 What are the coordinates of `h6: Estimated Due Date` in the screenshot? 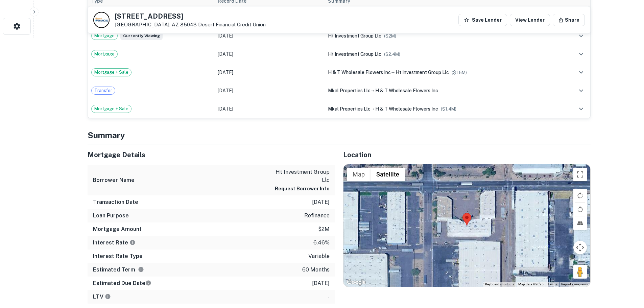 It's located at (122, 284).